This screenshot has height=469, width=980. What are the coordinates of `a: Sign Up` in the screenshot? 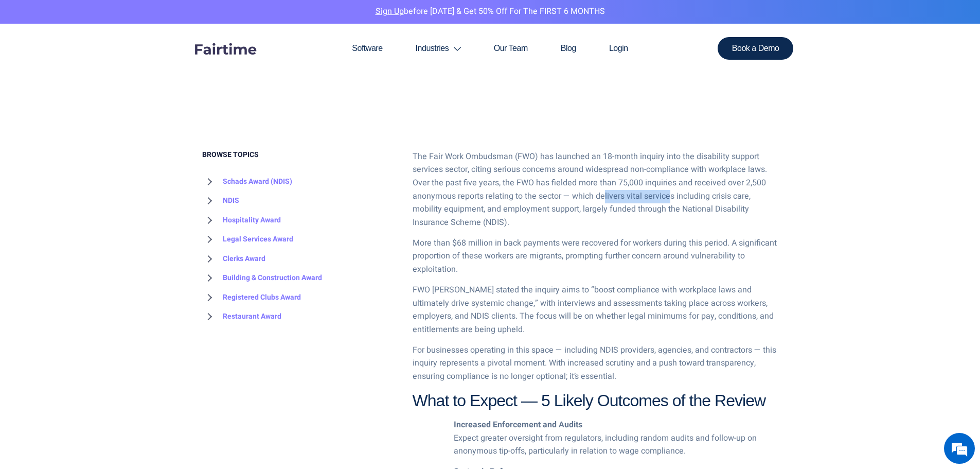 It's located at (390, 11).